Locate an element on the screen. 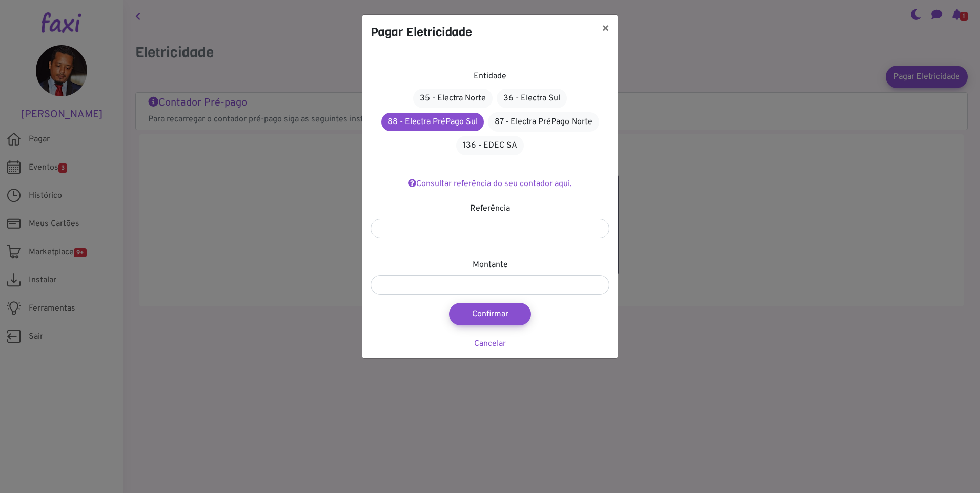  label: Entidade is located at coordinates (490, 76).